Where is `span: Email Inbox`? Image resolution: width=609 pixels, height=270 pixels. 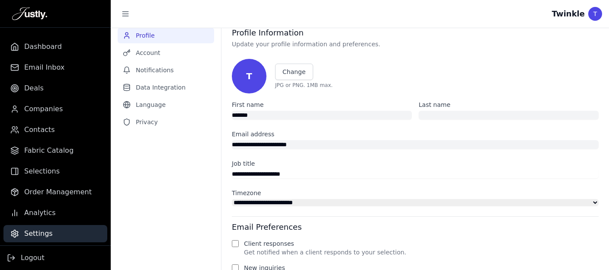
span: Email Inbox is located at coordinates (44, 68).